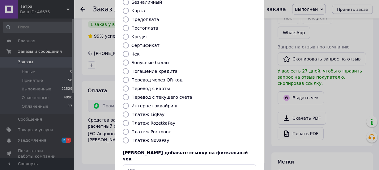 The image size is (379, 170). Describe the element at coordinates (154, 71) in the screenshot. I see `label: Погашение кредита` at that location.